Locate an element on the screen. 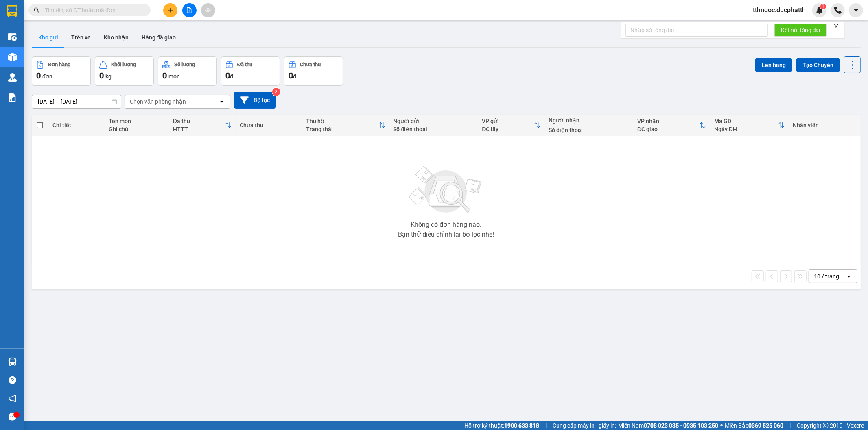 This screenshot has width=868, height=430. div: Người gửi is located at coordinates (434, 121).